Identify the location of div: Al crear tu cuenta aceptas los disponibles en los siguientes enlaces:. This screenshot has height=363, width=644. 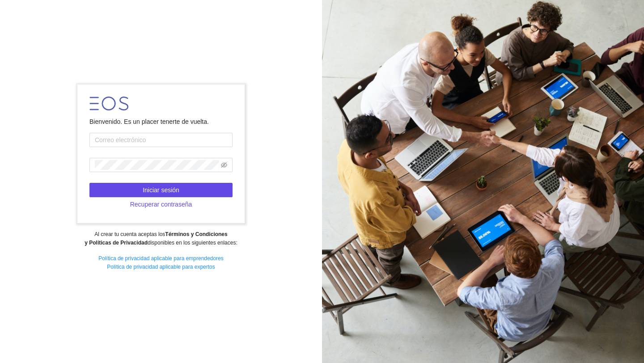
(160, 239).